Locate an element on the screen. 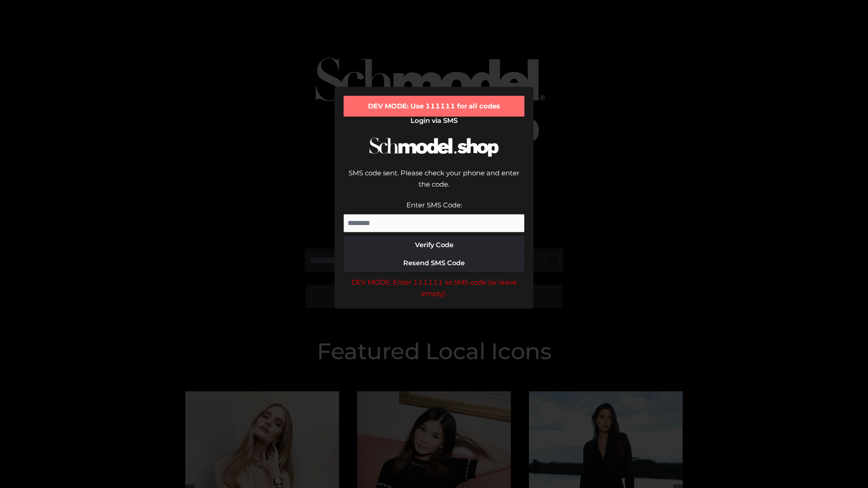  div: SMS code sent. Please check your phone and enter the code. is located at coordinates (434, 183).